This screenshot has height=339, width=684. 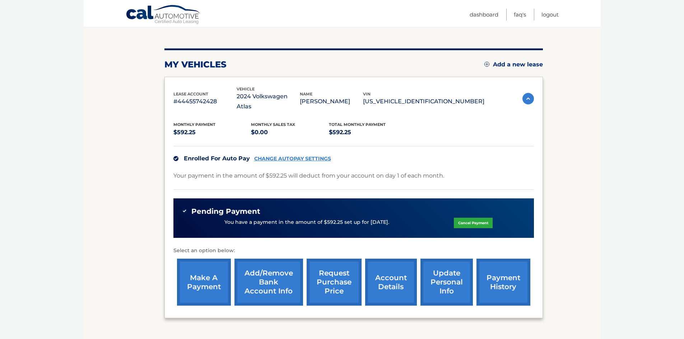 What do you see at coordinates (290, 132) in the screenshot?
I see `p: $0.00` at bounding box center [290, 132].